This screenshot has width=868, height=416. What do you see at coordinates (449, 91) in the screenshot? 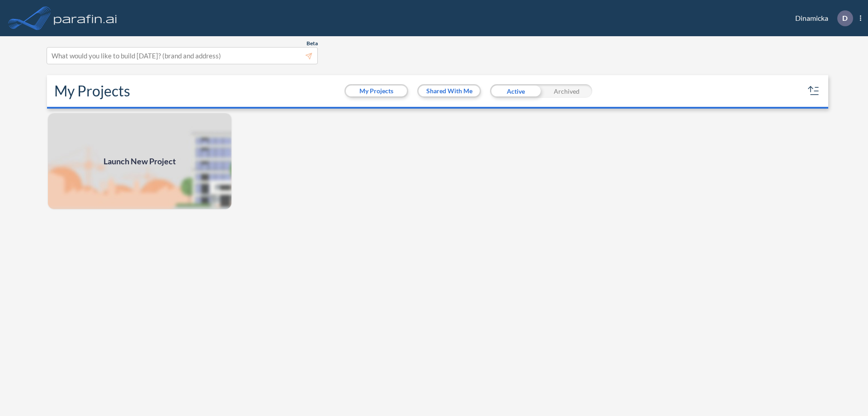
I see `button: Shared With Me` at bounding box center [449, 91].